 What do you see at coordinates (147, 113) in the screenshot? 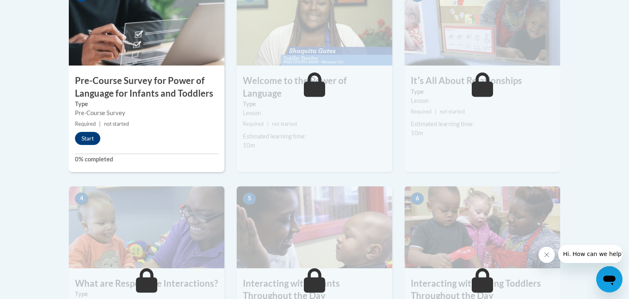
I see `div: Pre-Course Survey` at bounding box center [147, 113].